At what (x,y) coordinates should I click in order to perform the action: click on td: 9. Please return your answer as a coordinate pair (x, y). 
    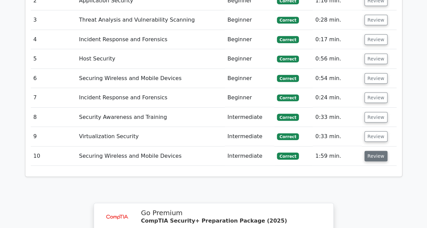
    Looking at the image, I should click on (53, 137).